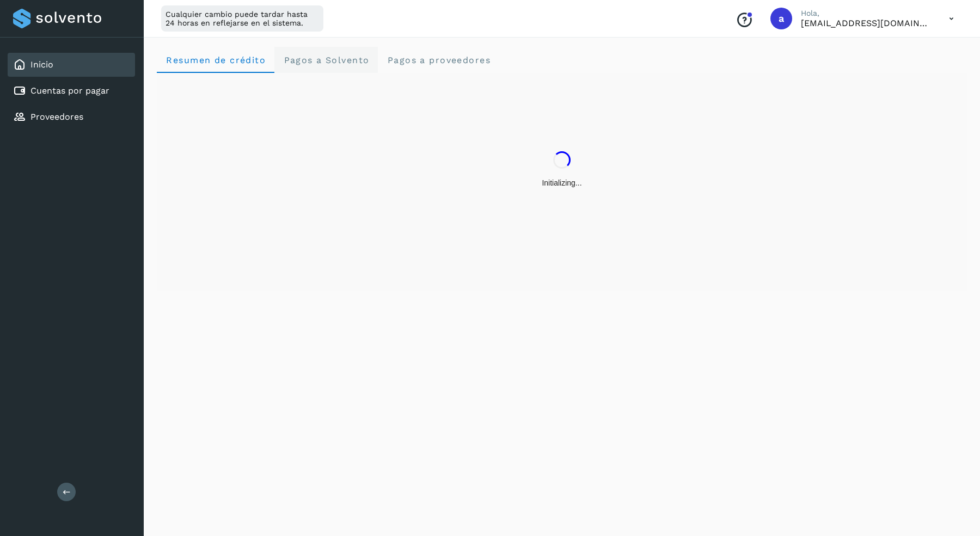  What do you see at coordinates (216, 60) in the screenshot?
I see `span: Resumen de crédito` at bounding box center [216, 60].